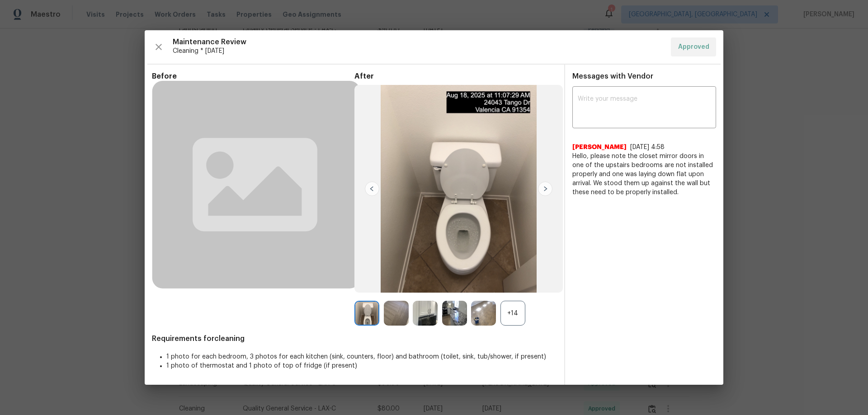 This screenshot has width=868, height=415. I want to click on img: left-chevron-button-url, so click(372, 189).